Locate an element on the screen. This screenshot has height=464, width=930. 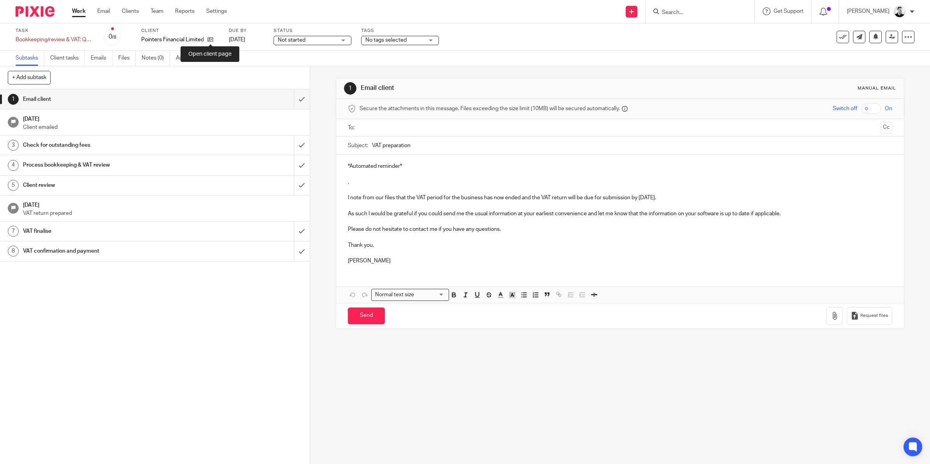
input: Send is located at coordinates (366, 315).